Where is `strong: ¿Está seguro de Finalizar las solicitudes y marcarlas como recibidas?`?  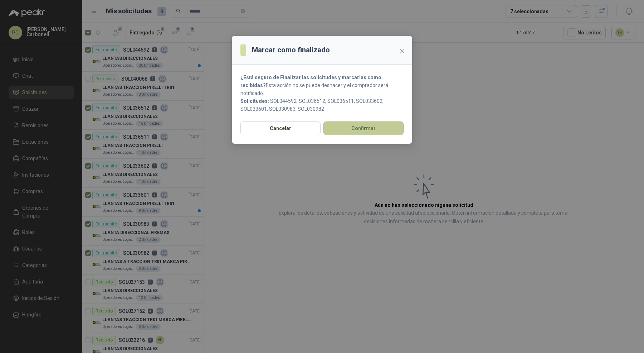 strong: ¿Está seguro de Finalizar las solicitudes y marcarlas como recibidas? is located at coordinates (311, 81).